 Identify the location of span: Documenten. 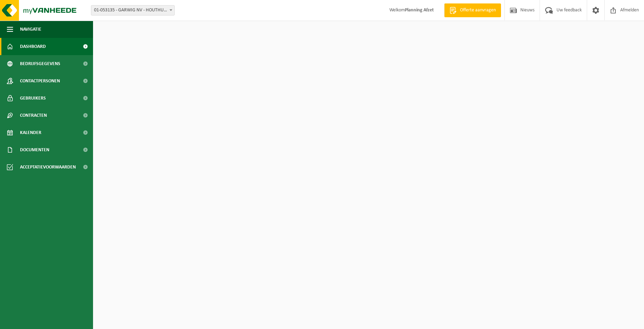
(34, 150).